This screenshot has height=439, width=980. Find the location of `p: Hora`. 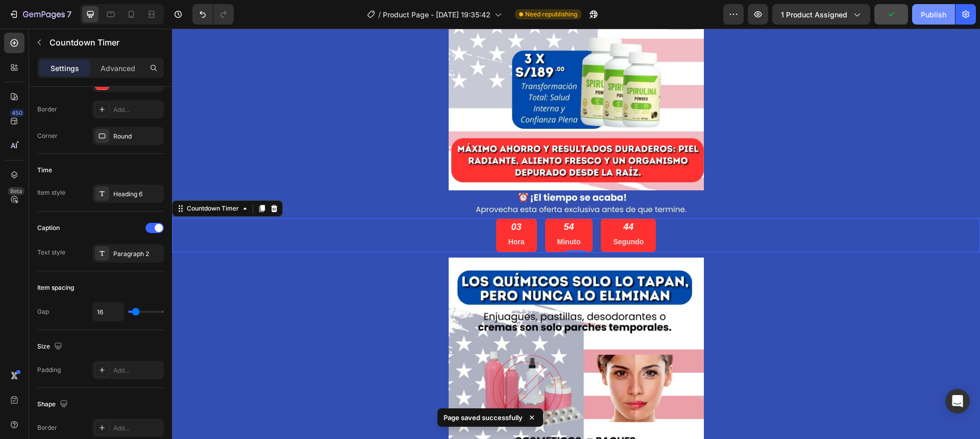

p: Hora is located at coordinates (344, 213).